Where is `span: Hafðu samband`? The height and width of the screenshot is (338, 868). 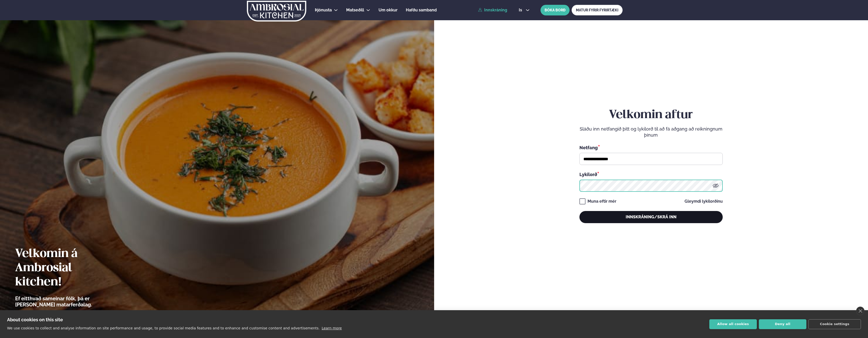
span: Hafðu samband is located at coordinates (421, 10).